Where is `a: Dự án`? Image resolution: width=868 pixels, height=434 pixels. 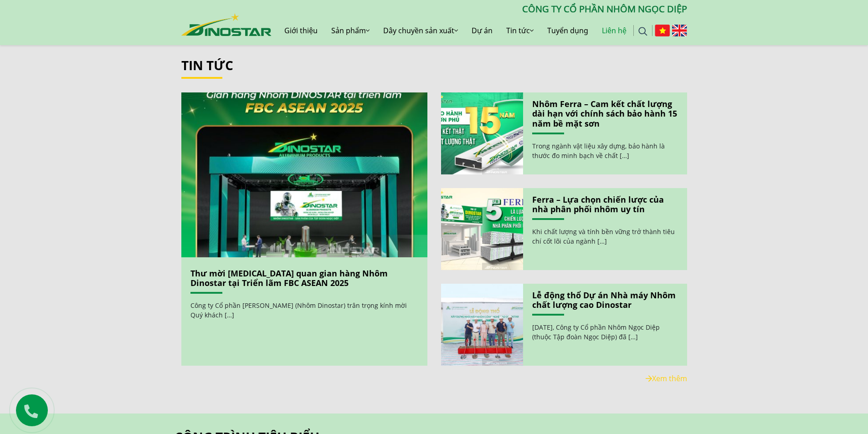
a: Dự án is located at coordinates (482, 30).